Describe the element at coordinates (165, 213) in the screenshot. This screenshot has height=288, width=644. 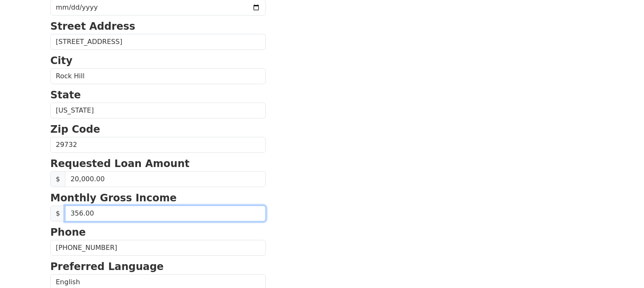
I see `input: 0.00` at that location.